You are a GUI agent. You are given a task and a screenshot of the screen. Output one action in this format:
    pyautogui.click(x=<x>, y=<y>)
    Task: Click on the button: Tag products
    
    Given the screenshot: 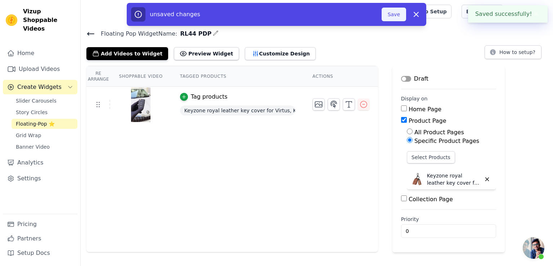 What is the action you would take?
    pyautogui.click(x=204, y=97)
    